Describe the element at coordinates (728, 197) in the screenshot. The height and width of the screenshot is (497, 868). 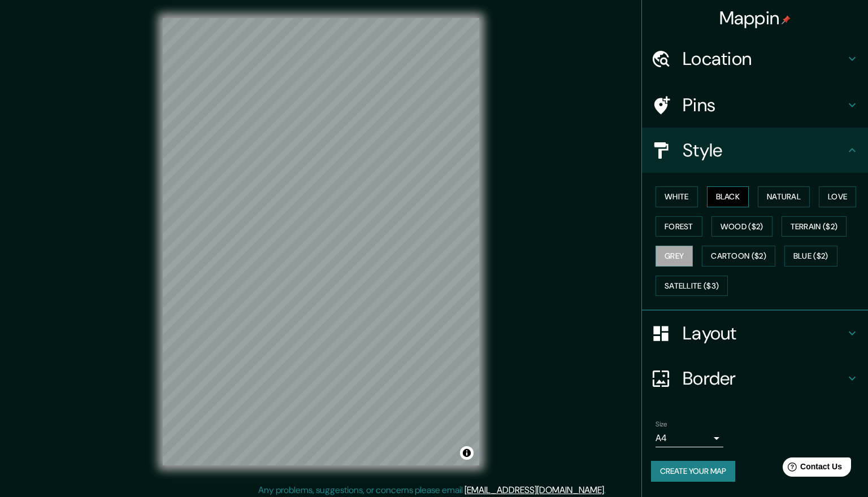
I see `button: Black` at that location.